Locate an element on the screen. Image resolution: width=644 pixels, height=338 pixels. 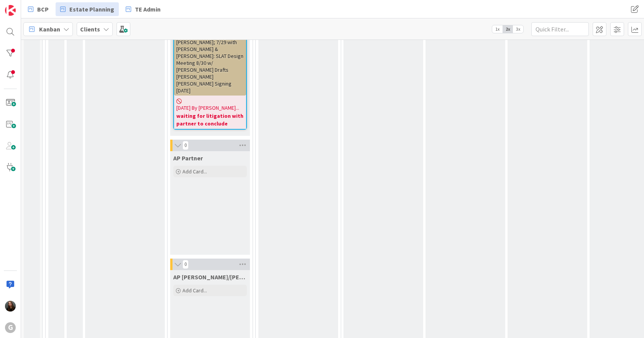
img: Visit kanbanzone.com is located at coordinates (11, 11).